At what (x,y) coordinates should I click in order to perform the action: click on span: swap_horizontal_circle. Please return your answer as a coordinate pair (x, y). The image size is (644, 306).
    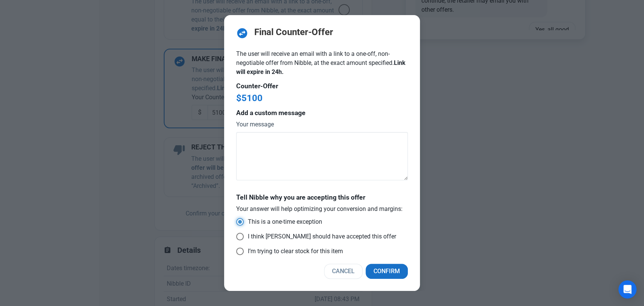
    Looking at the image, I should click on (242, 33).